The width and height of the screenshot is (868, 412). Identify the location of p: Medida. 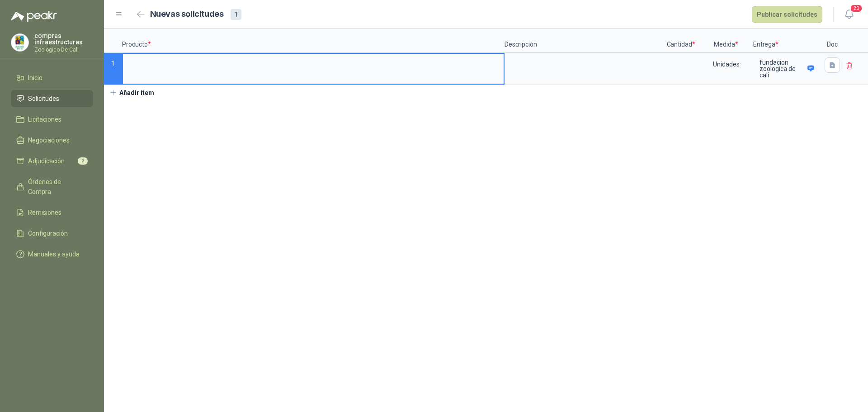
(726, 41).